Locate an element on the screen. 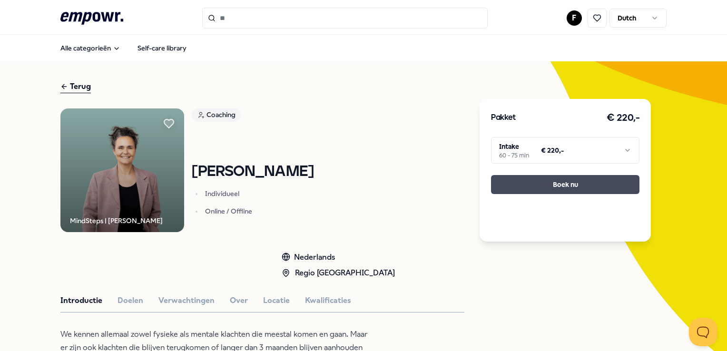  button: Introductie is located at coordinates (81, 301).